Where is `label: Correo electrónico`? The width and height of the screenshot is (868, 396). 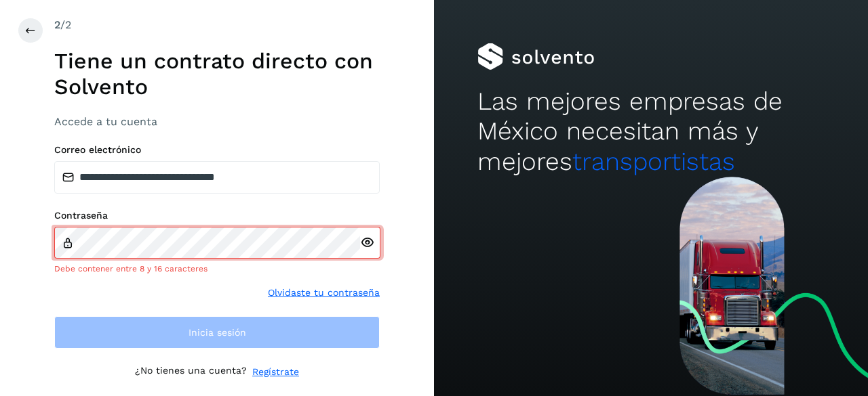
label: Correo electrónico is located at coordinates (217, 150).